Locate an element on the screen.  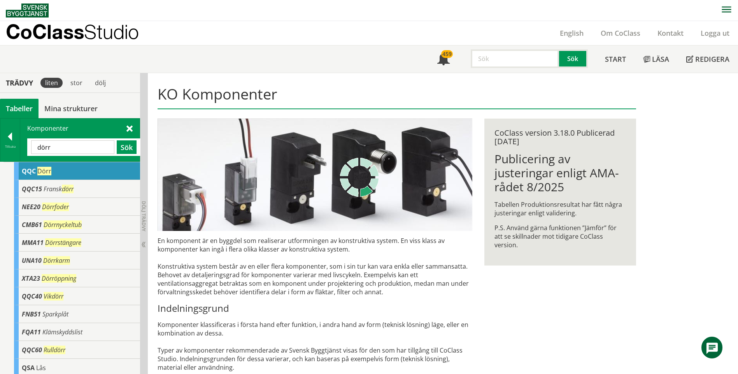
span: Dörrfoder is located at coordinates (55, 207).